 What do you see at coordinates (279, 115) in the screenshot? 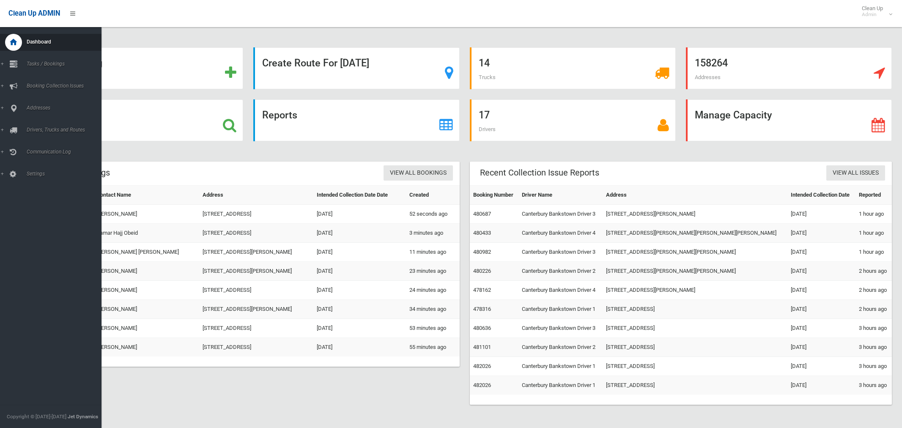
I see `strong: Reports` at bounding box center [279, 115].